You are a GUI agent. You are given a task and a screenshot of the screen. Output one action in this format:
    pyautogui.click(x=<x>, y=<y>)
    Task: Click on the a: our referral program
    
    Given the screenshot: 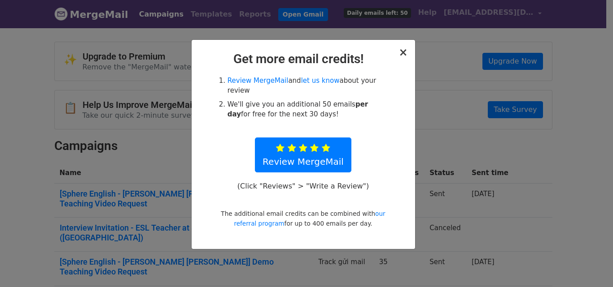 What is the action you would take?
    pyautogui.click(x=309, y=219)
    